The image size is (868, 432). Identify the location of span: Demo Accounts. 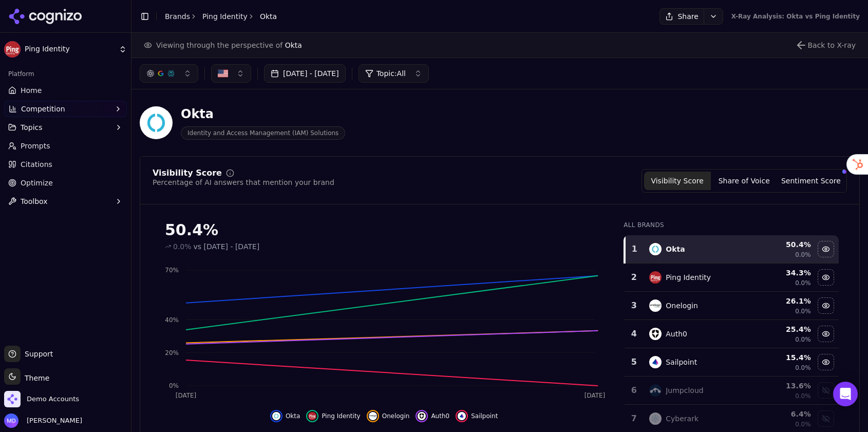
(53, 399).